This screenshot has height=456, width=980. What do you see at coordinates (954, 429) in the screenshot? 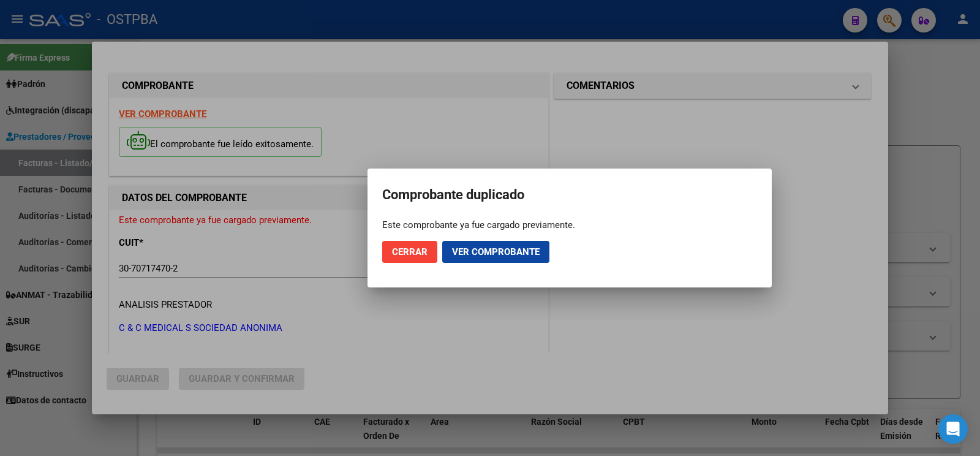
I see `div: Open Intercom Messenger` at bounding box center [954, 429].